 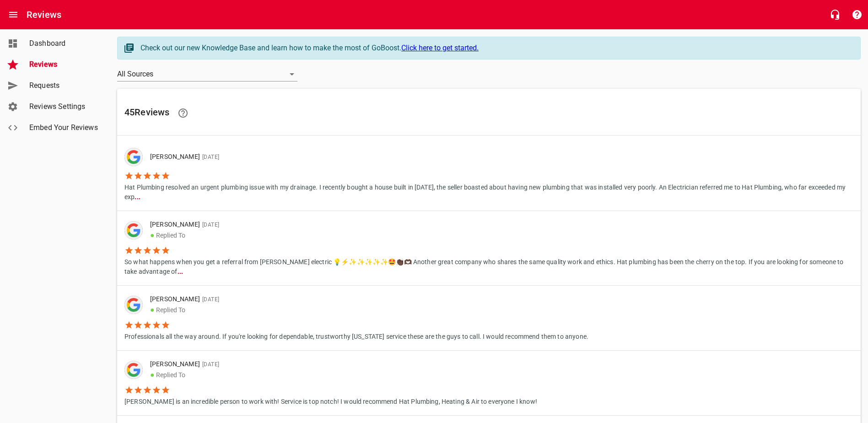 I want to click on button: Live Chat, so click(x=835, y=14).